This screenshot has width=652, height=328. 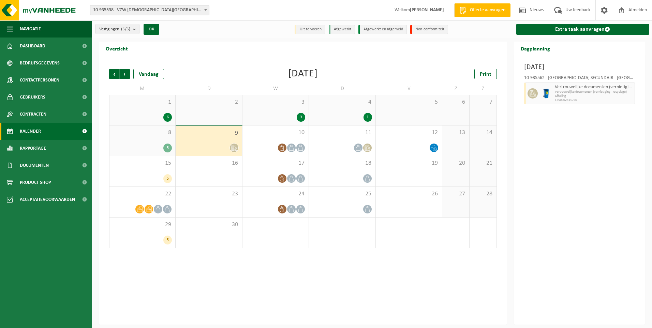 I want to click on span: 13, so click(x=456, y=133).